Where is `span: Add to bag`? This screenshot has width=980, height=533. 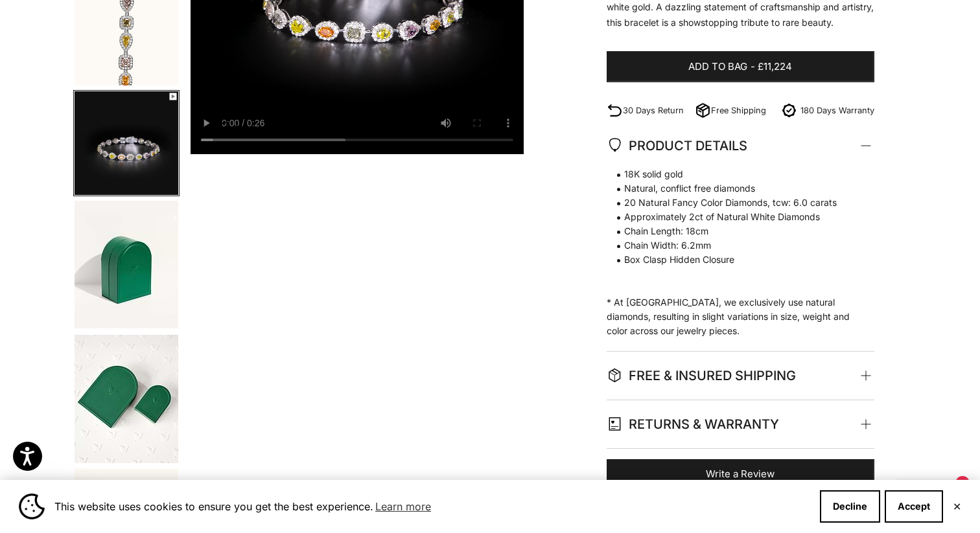
span: Add to bag is located at coordinates (717, 67).